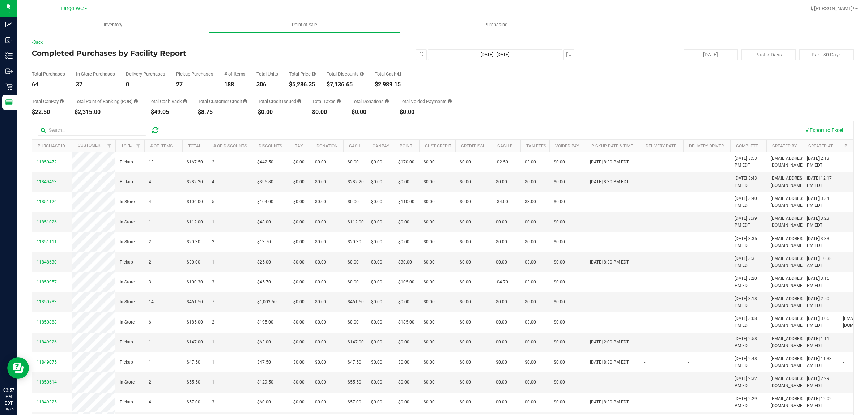  Describe the element at coordinates (661, 146) in the screenshot. I see `a: Delivery Date` at that location.